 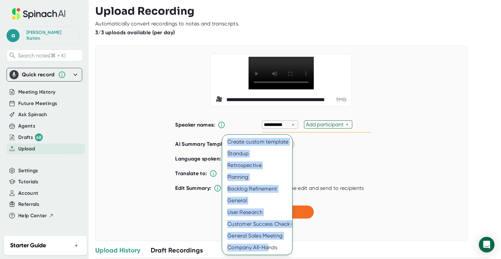 I want to click on div: Retrospective, so click(x=257, y=165).